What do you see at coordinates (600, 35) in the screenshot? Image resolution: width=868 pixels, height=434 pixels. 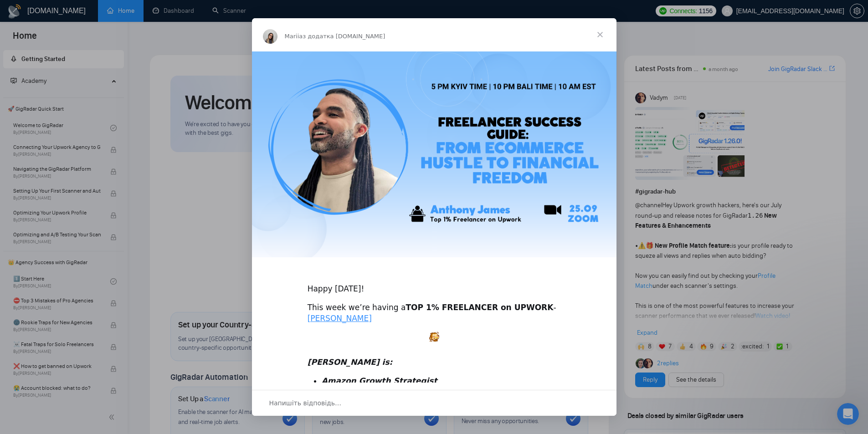 I see `span: Закрити` at bounding box center [600, 35].